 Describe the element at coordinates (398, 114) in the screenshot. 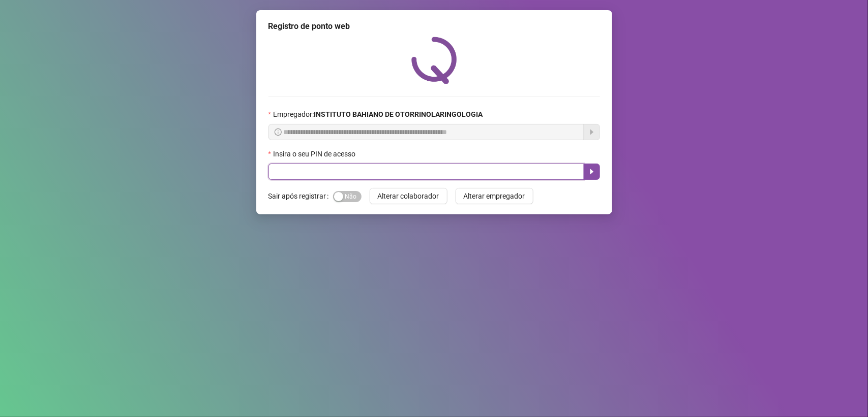

I see `strong: INSTITUTO BAHIANO DE OTORRINOLARINGOLOGIA` at that location.